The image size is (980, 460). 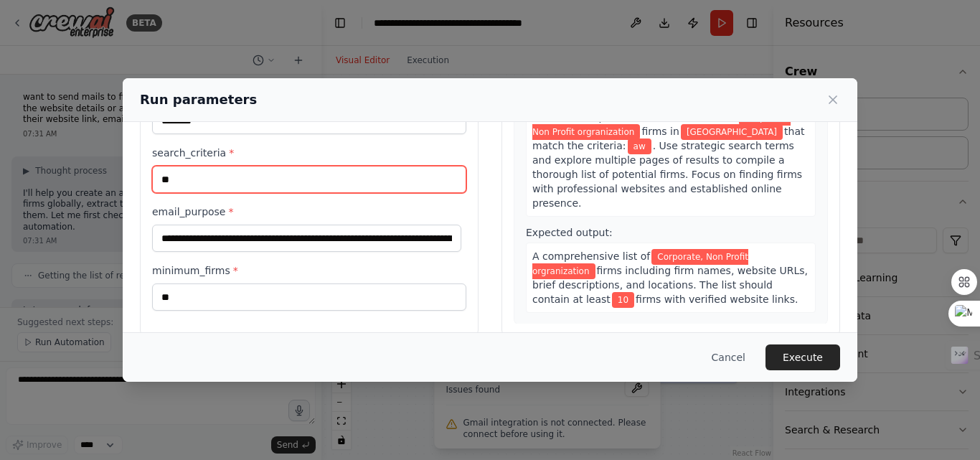 What do you see at coordinates (309, 153) in the screenshot?
I see `label: search_criteria` at bounding box center [309, 153].